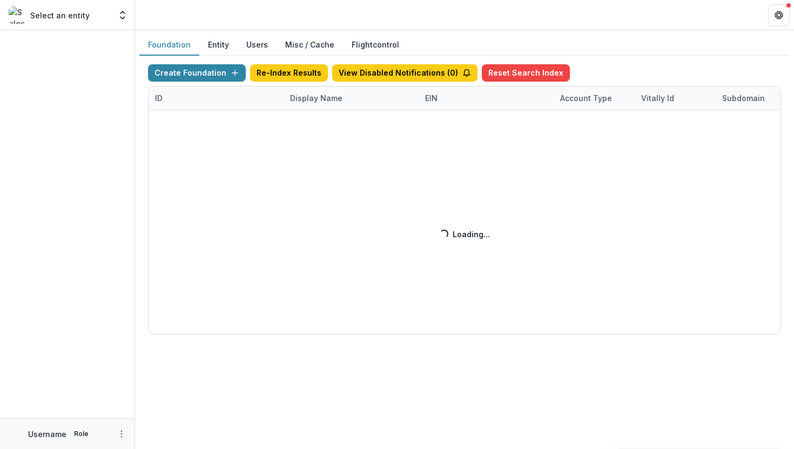 The width and height of the screenshot is (794, 449). What do you see at coordinates (779, 15) in the screenshot?
I see `button: Get Help` at bounding box center [779, 15].